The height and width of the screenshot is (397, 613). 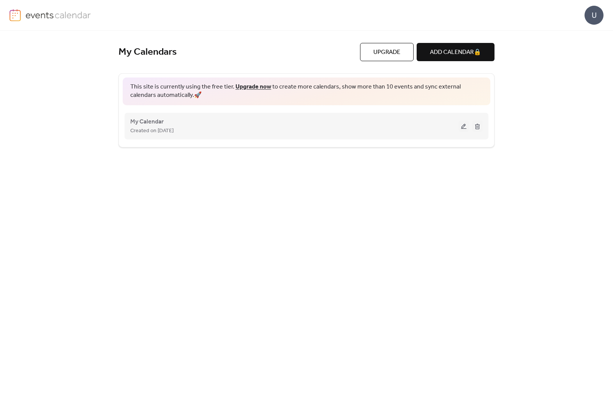 What do you see at coordinates (147, 122) in the screenshot?
I see `a: My Calendar` at bounding box center [147, 122].